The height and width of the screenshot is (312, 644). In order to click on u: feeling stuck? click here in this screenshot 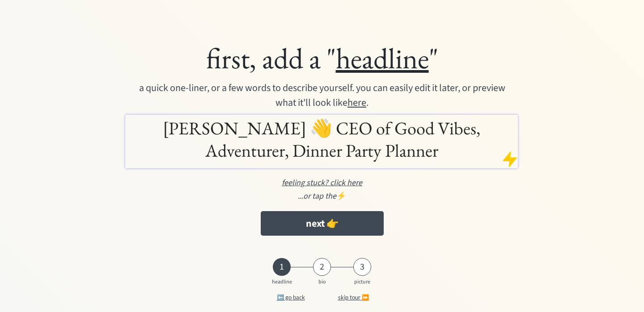, I will do `click(322, 182)`.